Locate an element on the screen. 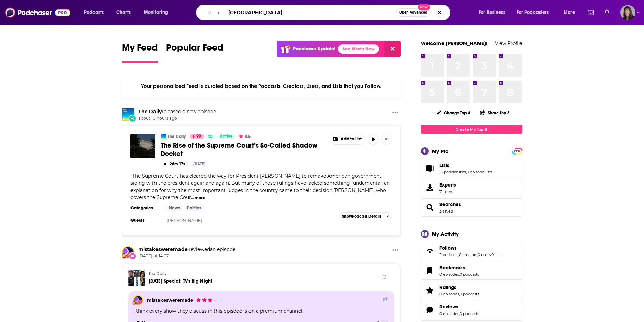 The width and height of the screenshot is (644, 322). a: Bookmarks is located at coordinates (430, 270).